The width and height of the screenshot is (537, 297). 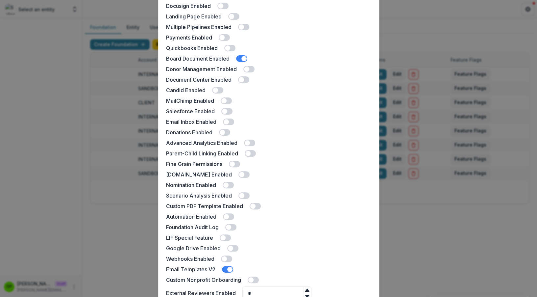 What do you see at coordinates (194, 16) in the screenshot?
I see `label: Landing Page Enabled` at bounding box center [194, 16].